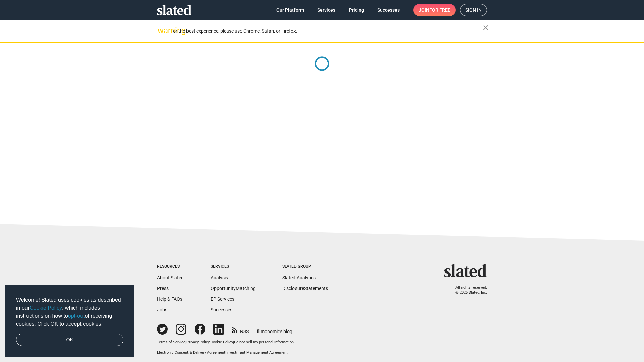 The height and width of the screenshot is (362, 644). I want to click on button: Do not sell my personal information, so click(264, 342).